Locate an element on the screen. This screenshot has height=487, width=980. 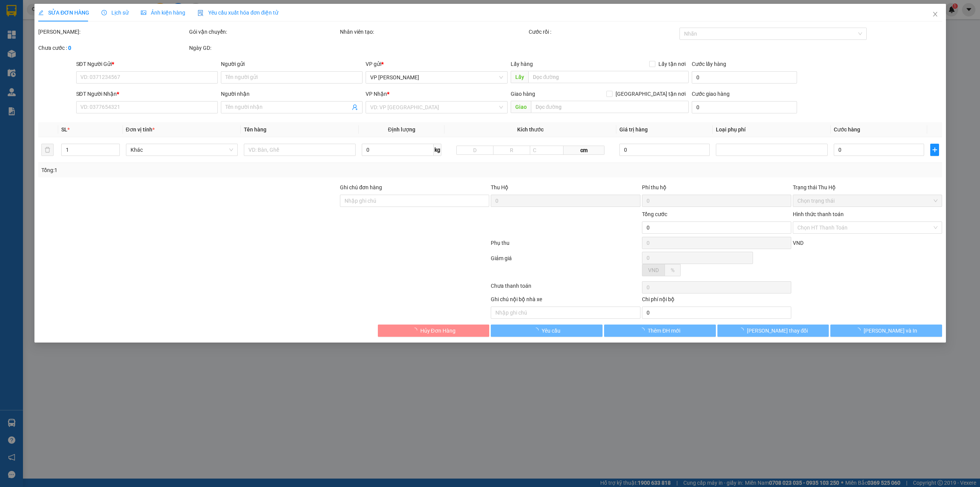
span: Thu Hộ is located at coordinates (499, 187).